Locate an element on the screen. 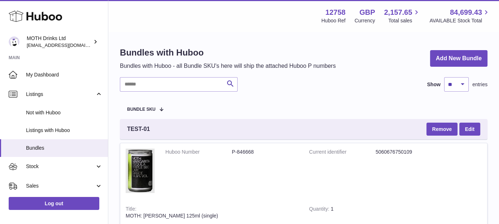 The height and width of the screenshot is (224, 499). span: 2,157.65 is located at coordinates (398, 12).